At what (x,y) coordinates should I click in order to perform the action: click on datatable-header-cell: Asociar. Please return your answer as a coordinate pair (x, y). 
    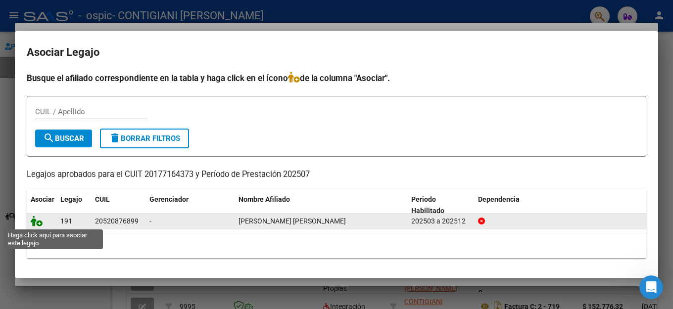
    Looking at the image, I should click on (42, 205).